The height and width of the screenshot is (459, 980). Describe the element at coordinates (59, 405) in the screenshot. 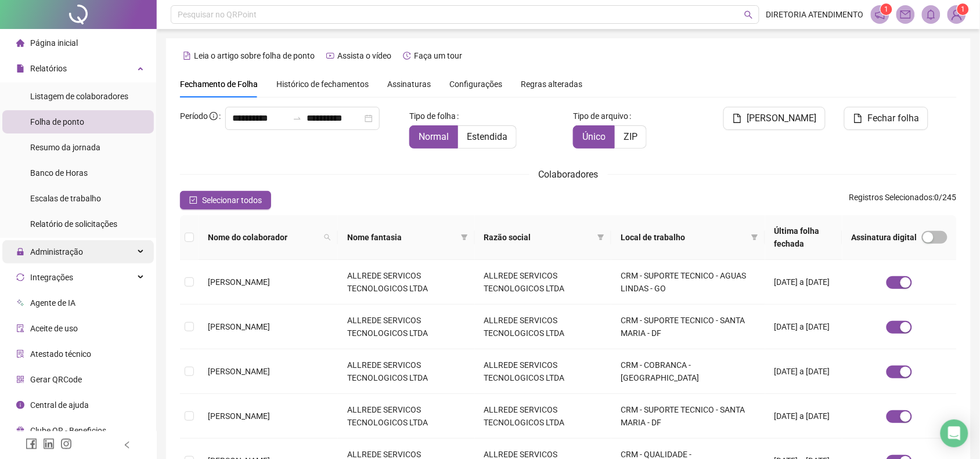

I see `span: Central de ajuda` at that location.